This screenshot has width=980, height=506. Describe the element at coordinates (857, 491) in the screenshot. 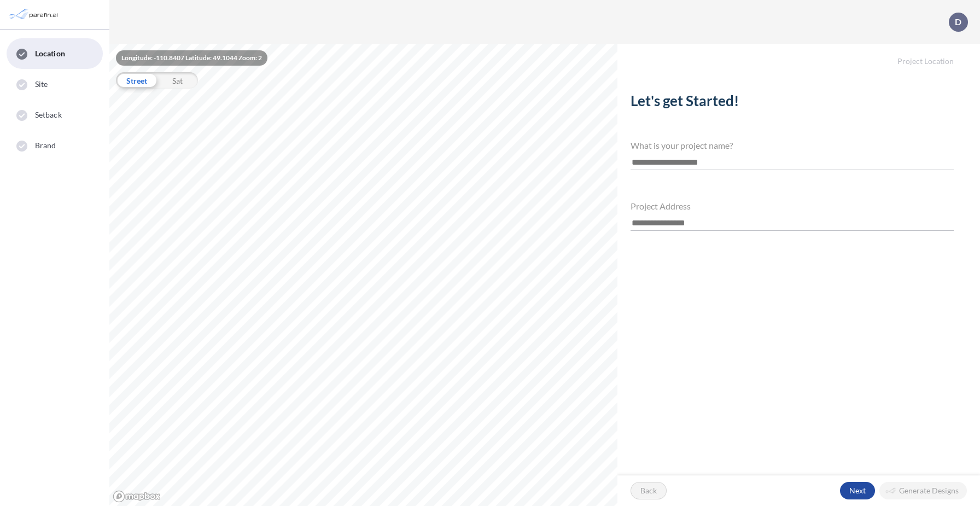

I see `button: Next` at that location.